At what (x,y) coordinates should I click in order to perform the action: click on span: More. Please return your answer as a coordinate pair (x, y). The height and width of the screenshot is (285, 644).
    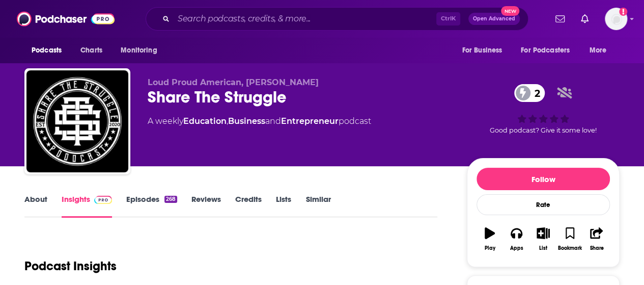
    Looking at the image, I should click on (598, 51).